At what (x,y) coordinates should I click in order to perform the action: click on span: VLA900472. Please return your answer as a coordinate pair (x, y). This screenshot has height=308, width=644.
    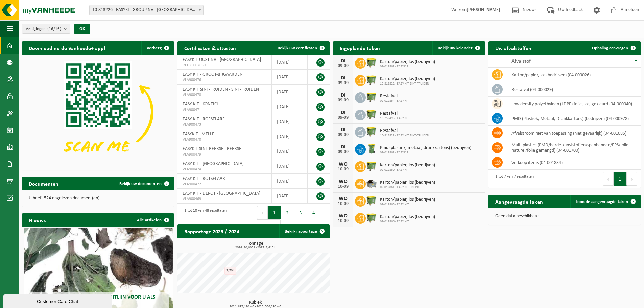
    Looking at the image, I should click on (224, 184).